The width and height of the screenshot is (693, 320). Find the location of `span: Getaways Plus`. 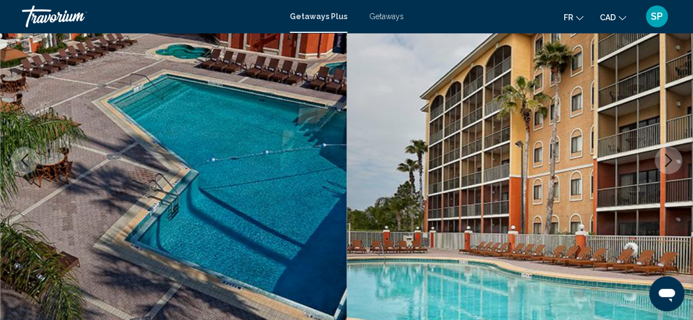

span: Getaways Plus is located at coordinates (318, 16).